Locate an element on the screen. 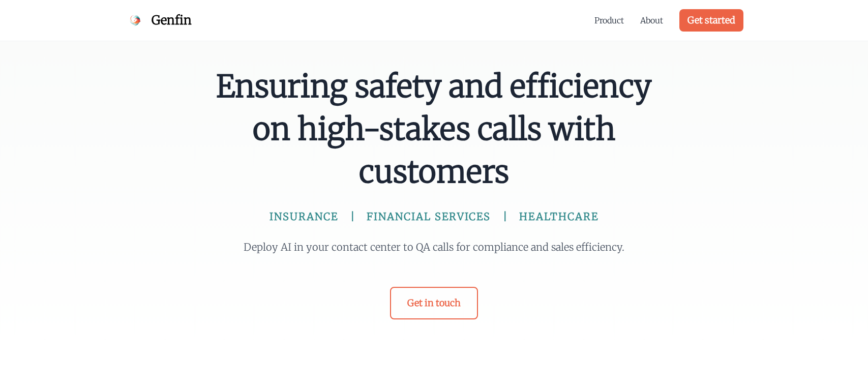 The image size is (868, 384). span: Ensuring safety and efficiency on high-stakes calls with customers is located at coordinates (434, 129).